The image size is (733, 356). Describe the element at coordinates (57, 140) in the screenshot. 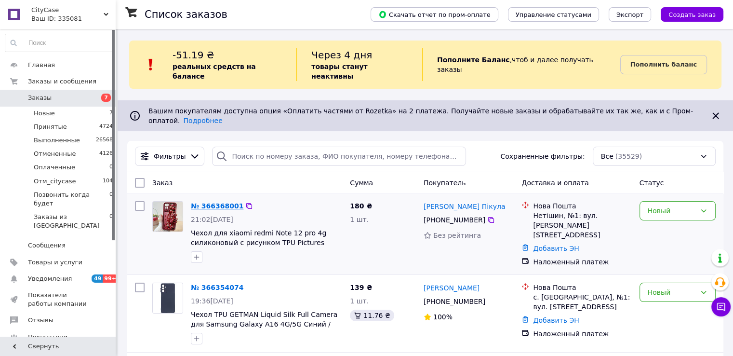

I see `span: Выполненные` at that location.